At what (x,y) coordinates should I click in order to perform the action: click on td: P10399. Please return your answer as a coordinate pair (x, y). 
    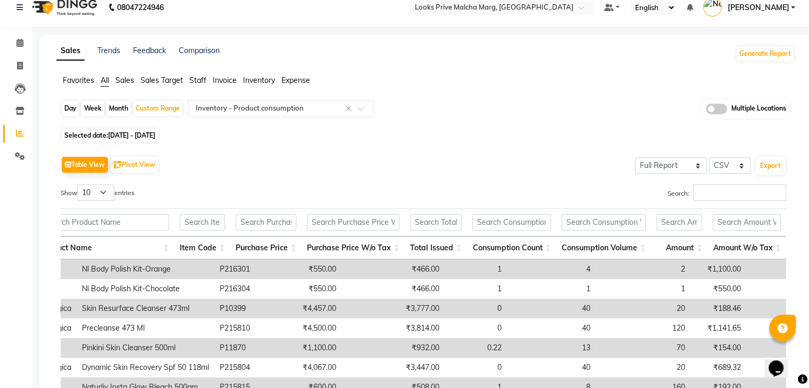
    Looking at the image, I should click on (242, 308).